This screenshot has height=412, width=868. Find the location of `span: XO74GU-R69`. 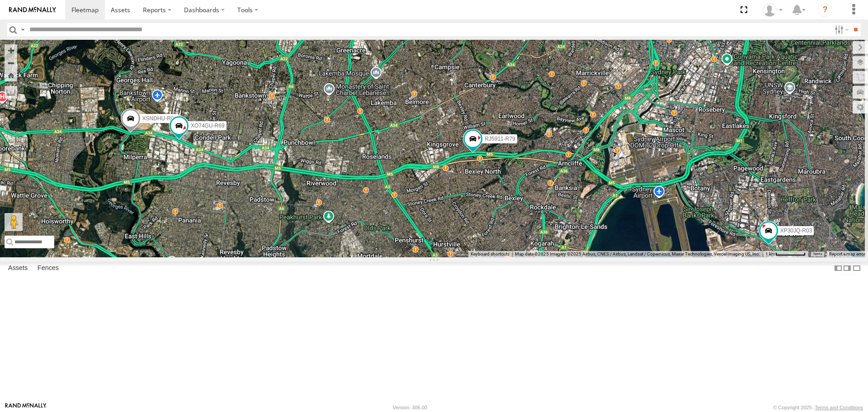

span: XO74GU-R69 is located at coordinates (207, 126).